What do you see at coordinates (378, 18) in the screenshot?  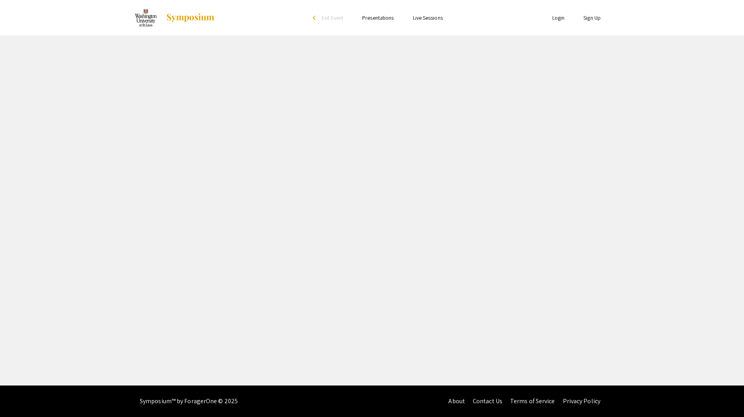 I see `a: Presentations` at bounding box center [378, 18].